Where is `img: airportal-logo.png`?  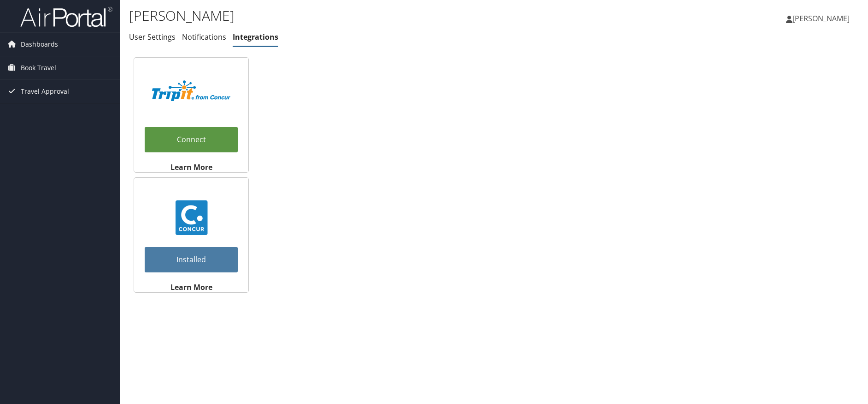 img: airportal-logo.png is located at coordinates (66, 17).